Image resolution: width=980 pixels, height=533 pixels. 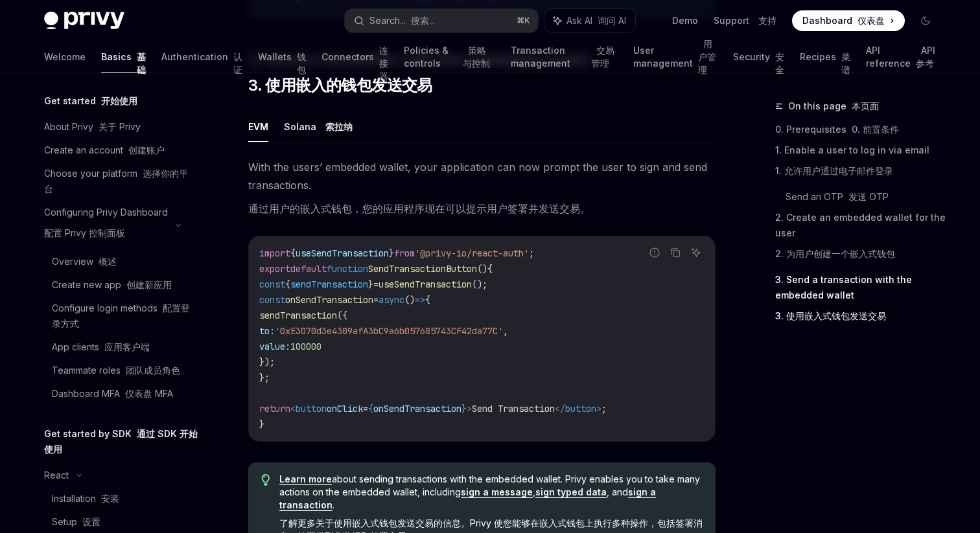 I want to click on font: 设置, so click(x=92, y=521).